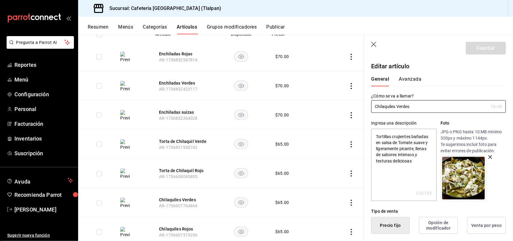 The width and height of the screenshot is (513, 241). I want to click on button: Grupos modificadores, so click(232, 29).